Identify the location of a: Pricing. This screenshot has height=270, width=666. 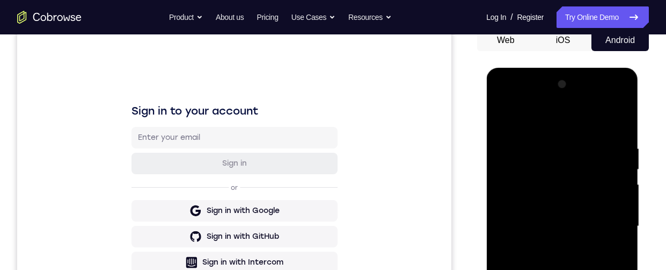
(267, 17).